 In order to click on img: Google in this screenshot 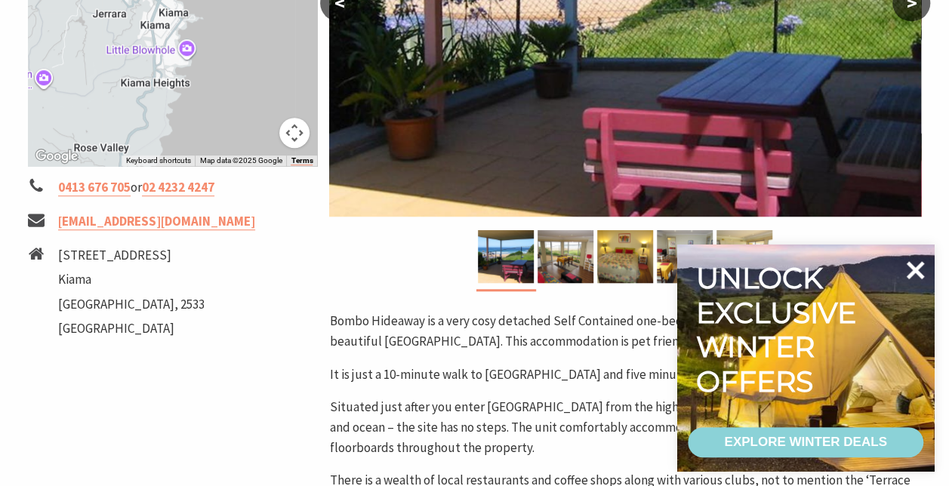, I will do `click(57, 156)`.